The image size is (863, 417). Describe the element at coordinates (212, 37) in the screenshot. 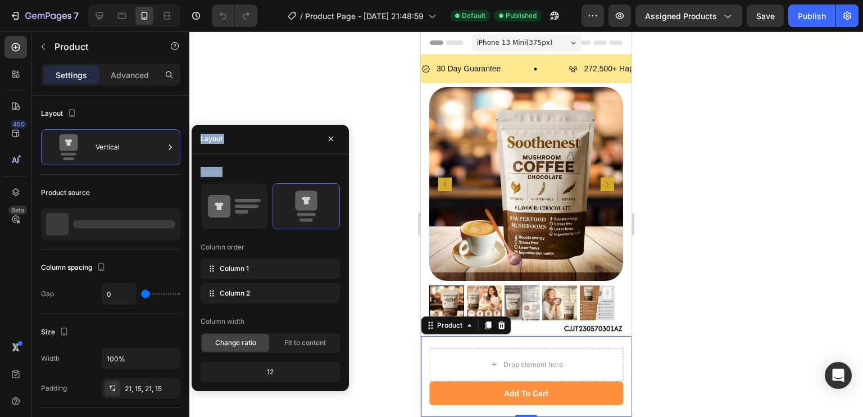

I see `p: 272,500+ Happy Customers` at that location.